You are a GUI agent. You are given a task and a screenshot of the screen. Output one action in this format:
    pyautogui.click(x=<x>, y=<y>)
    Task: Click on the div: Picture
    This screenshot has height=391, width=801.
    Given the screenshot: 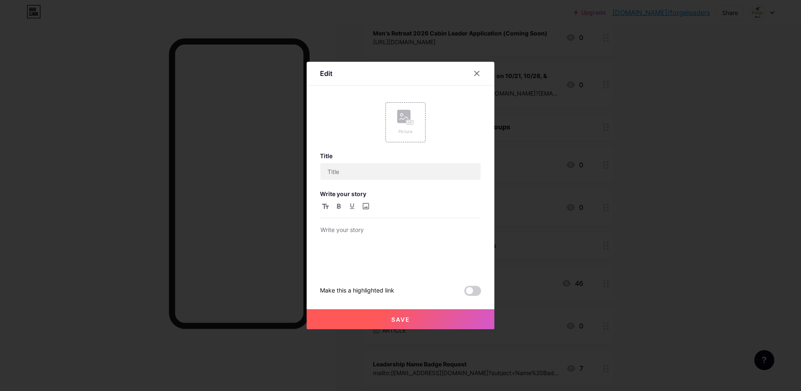 What is the action you would take?
    pyautogui.click(x=406, y=131)
    